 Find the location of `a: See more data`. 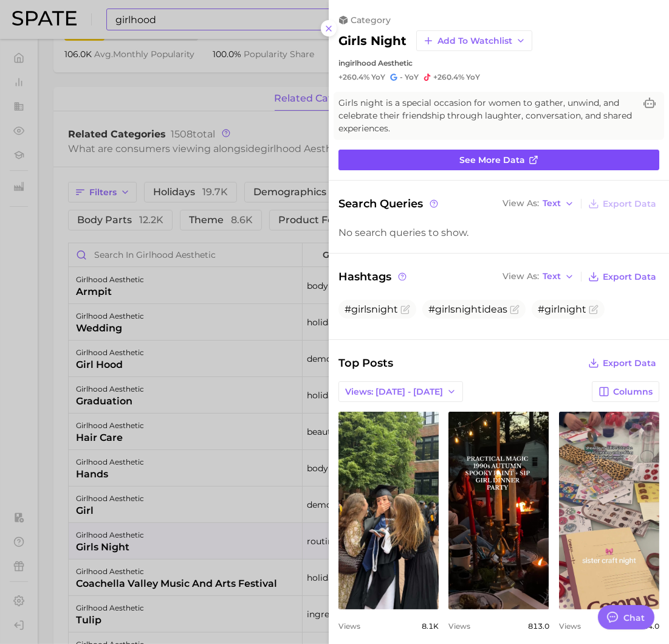

a: See more data is located at coordinates (499, 160).